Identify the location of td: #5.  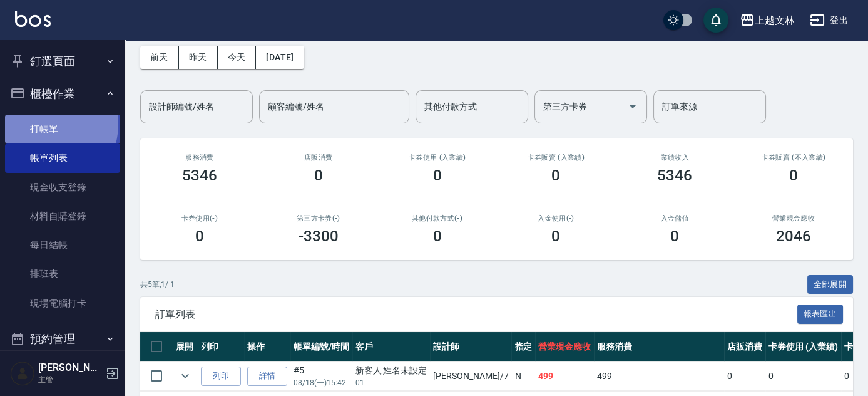
(321, 376).